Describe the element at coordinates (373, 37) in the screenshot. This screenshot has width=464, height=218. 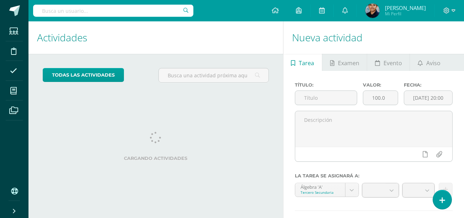
I see `h1: Nueva actividad` at that location.